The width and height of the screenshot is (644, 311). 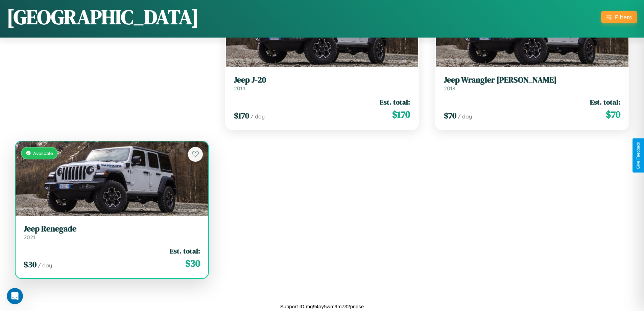 What do you see at coordinates (322, 83) in the screenshot?
I see `a: Jeep J-202014` at bounding box center [322, 83].